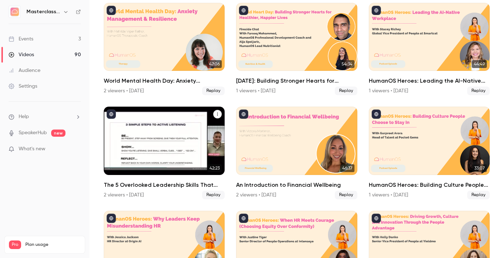  Describe the element at coordinates (479, 64) in the screenshot. I see `span: 44:49` at that location.